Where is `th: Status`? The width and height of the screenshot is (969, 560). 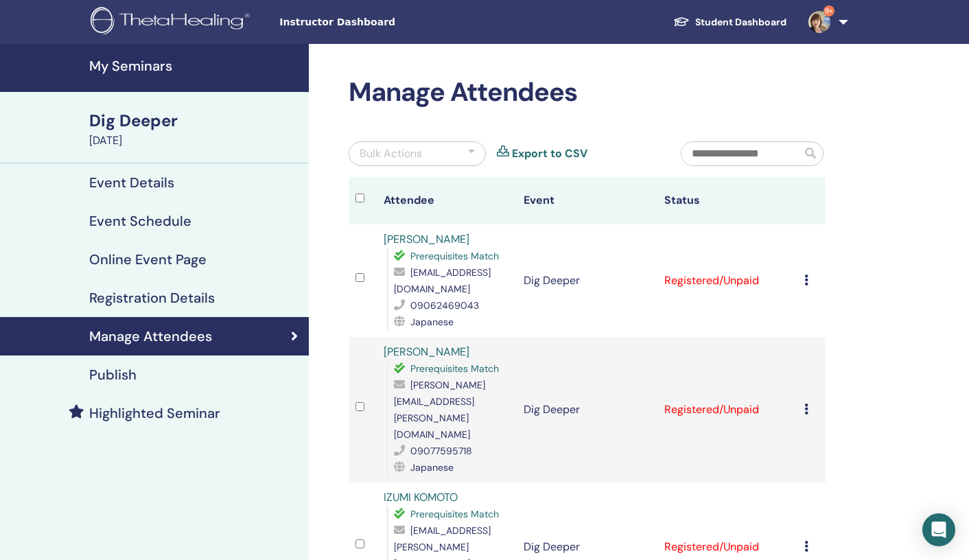
th: Status is located at coordinates (727, 200).